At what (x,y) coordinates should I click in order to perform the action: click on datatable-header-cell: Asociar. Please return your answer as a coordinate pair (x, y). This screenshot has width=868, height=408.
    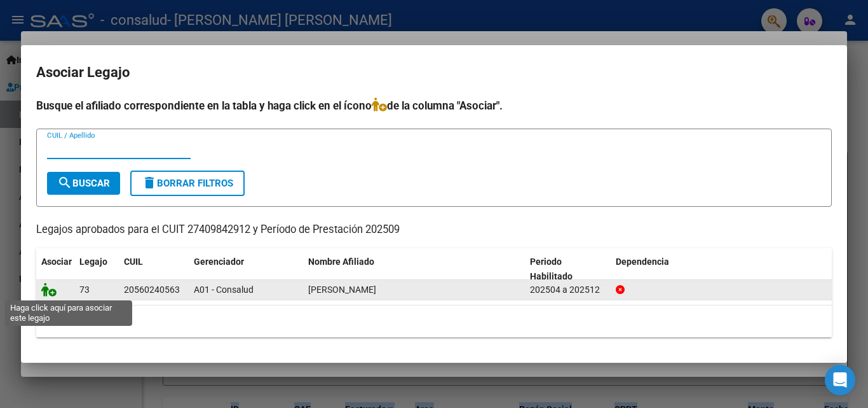
    Looking at the image, I should click on (56, 269).